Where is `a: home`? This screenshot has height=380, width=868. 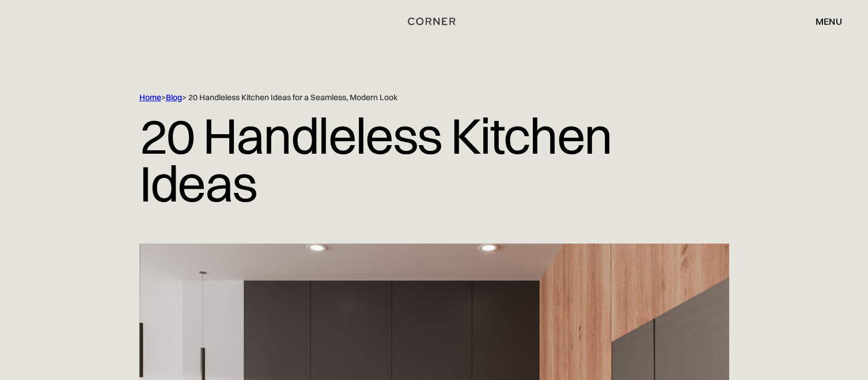
a: home is located at coordinates (433, 21).